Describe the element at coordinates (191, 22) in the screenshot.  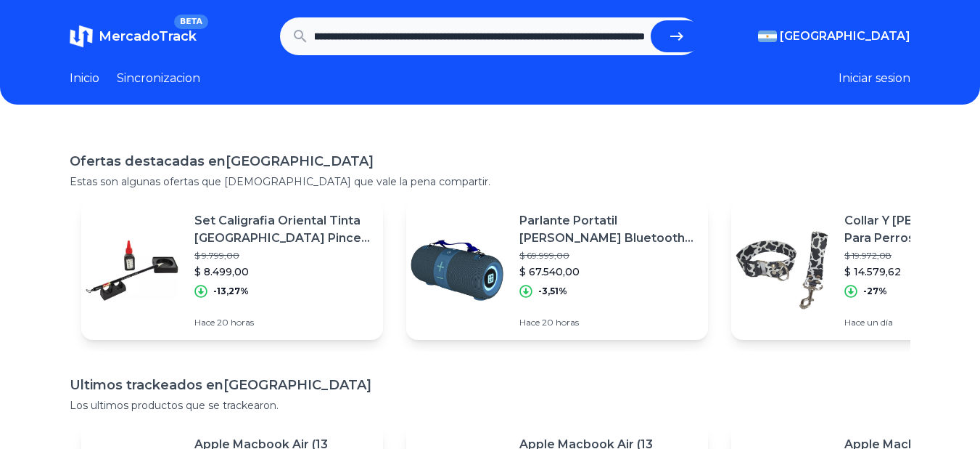
I see `span: BETA` at that location.